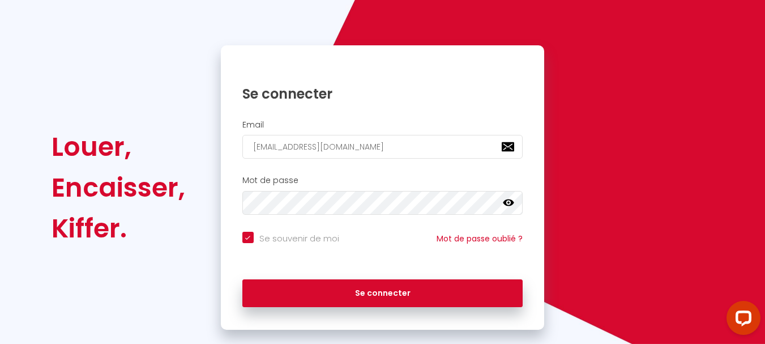 The height and width of the screenshot is (344, 765). Describe the element at coordinates (383, 293) in the screenshot. I see `button: Se connecter` at that location.